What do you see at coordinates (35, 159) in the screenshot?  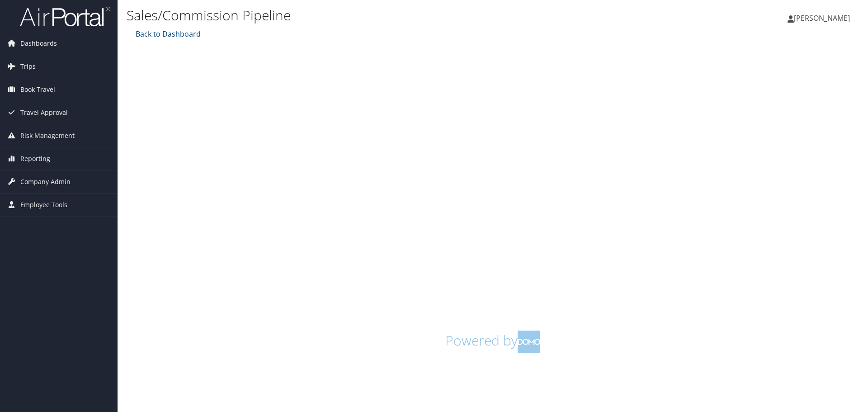 I see `span: Reporting` at bounding box center [35, 159].